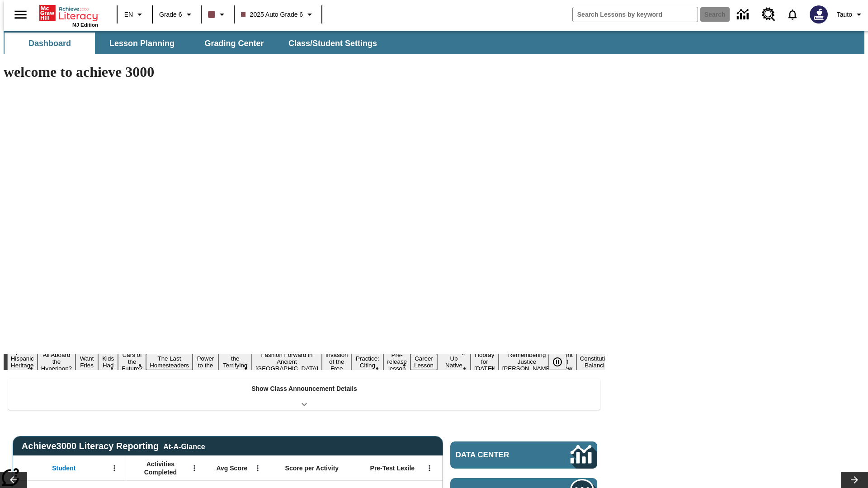 The width and height of the screenshot is (868, 488). Describe the element at coordinates (558, 362) in the screenshot. I see `button: Pause` at that location.